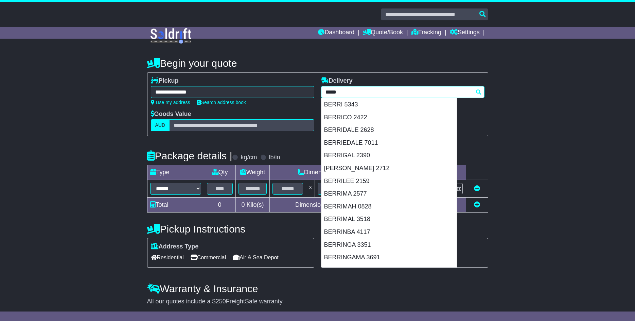  I want to click on a: Tracking, so click(426, 33).